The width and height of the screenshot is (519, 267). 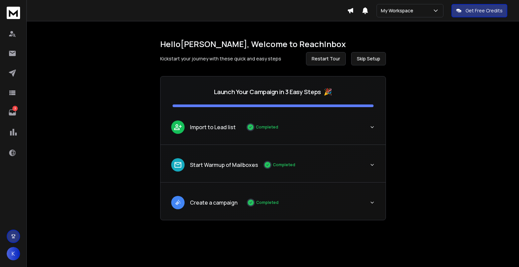 What do you see at coordinates (267, 92) in the screenshot?
I see `p: Launch Your Campaign in 3 Easy Steps` at bounding box center [267, 92].